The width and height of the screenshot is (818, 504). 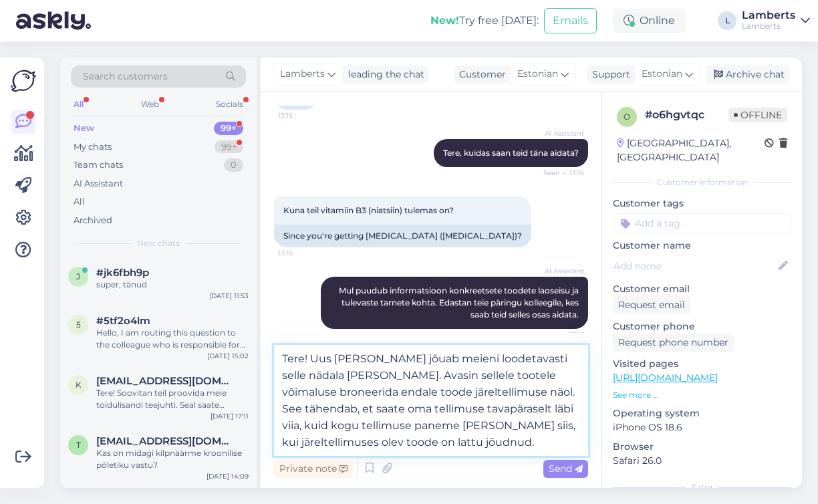 I want to click on span: #5tf2o4lm, so click(x=123, y=321).